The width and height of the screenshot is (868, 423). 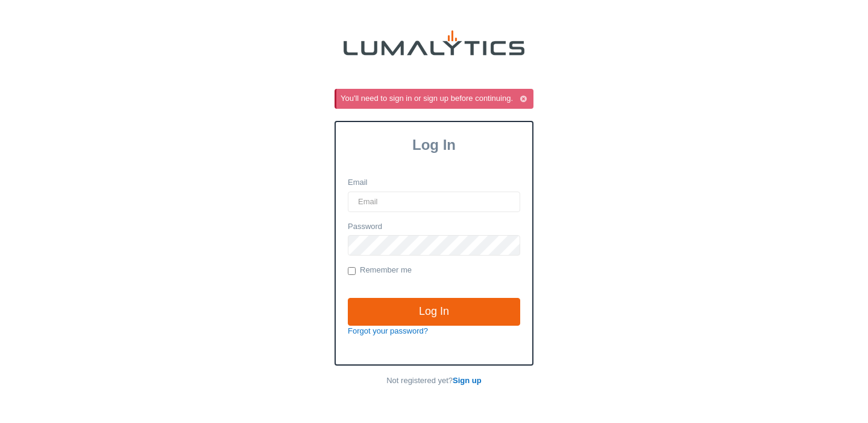 What do you see at coordinates (434, 201) in the screenshot?
I see `input: Email` at bounding box center [434, 201].